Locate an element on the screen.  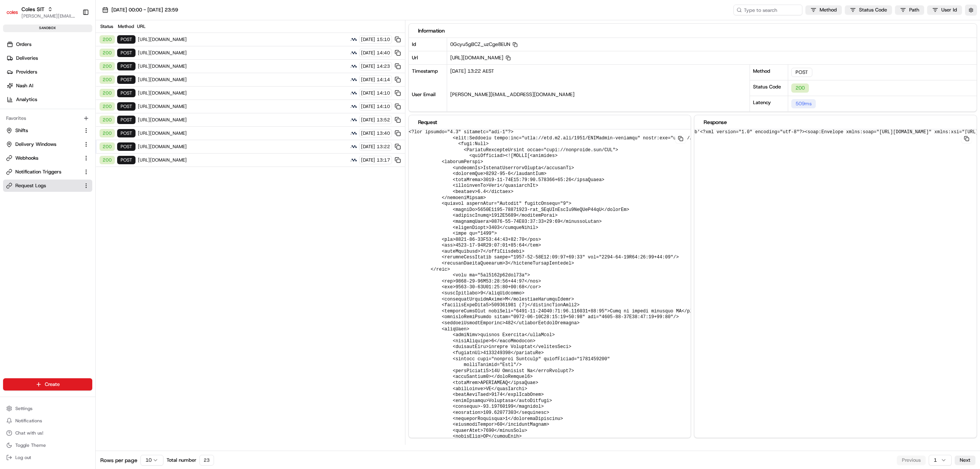
span: Total number is located at coordinates (181, 460).